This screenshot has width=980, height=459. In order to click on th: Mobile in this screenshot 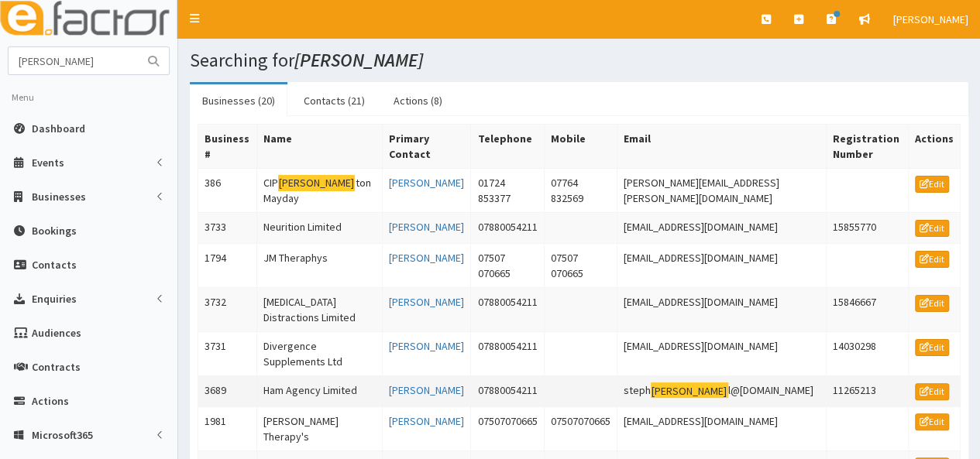, I will do `click(581, 147)`.